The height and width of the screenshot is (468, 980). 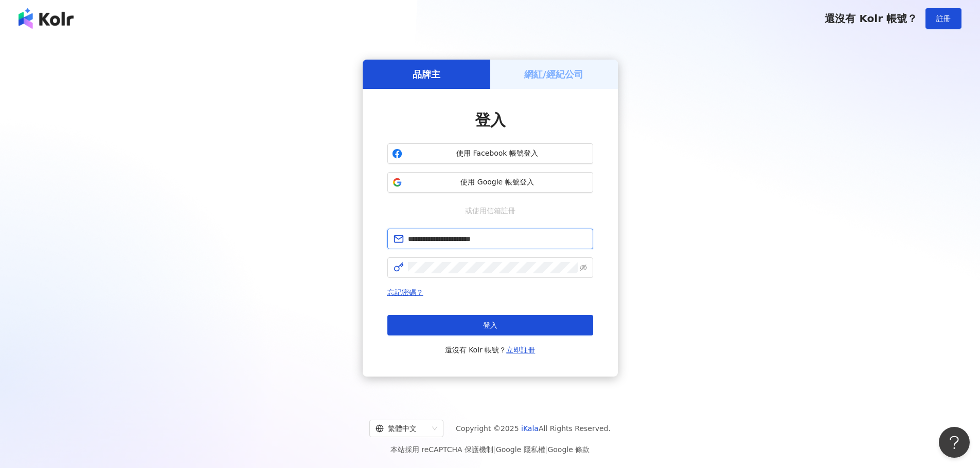 I want to click on button: 登入, so click(x=490, y=325).